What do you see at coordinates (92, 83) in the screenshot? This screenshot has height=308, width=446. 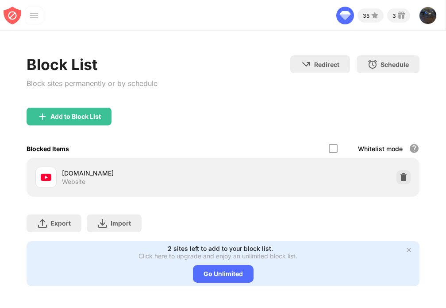 I see `div: Block sites permanently or by schedule` at bounding box center [92, 83].